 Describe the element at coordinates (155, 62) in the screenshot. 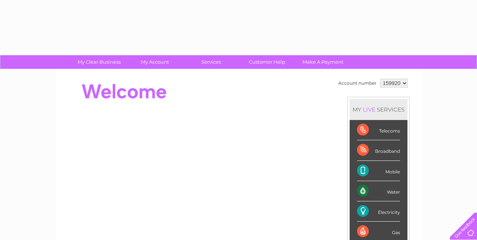

I see `a: My Account` at that location.